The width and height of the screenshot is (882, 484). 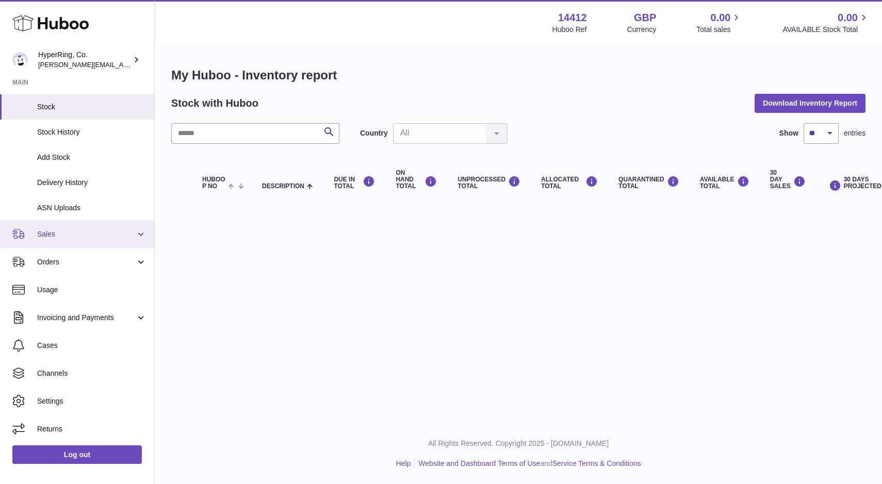 What do you see at coordinates (354, 183) in the screenshot?
I see `div: DUE IN TOTAL` at bounding box center [354, 183].